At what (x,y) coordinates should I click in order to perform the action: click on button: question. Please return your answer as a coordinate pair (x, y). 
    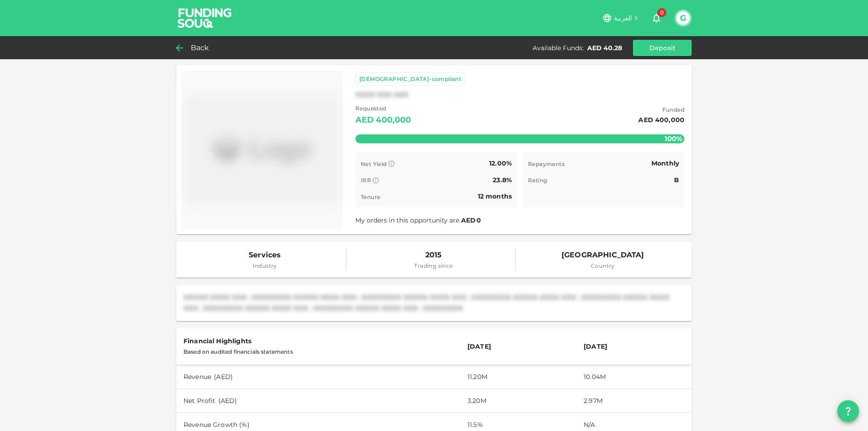
    Looking at the image, I should click on (848, 411).